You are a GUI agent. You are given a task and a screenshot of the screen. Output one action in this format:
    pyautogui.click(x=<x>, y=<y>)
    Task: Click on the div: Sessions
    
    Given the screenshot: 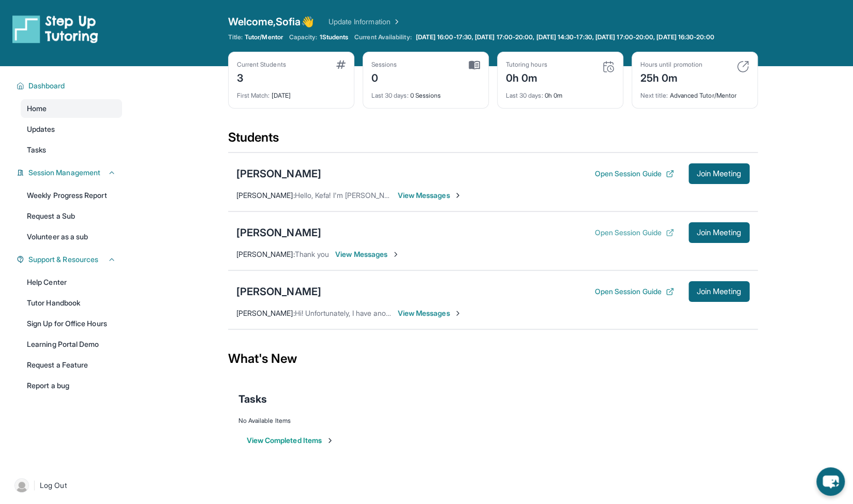 What is the action you would take?
    pyautogui.click(x=384, y=65)
    